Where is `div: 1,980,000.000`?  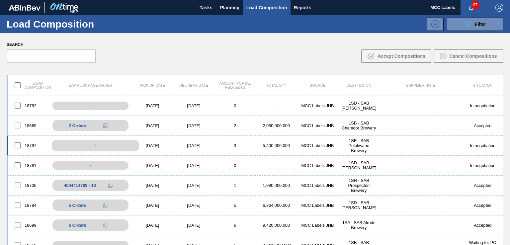
div: 1,980,000.000 is located at coordinates (276, 185).